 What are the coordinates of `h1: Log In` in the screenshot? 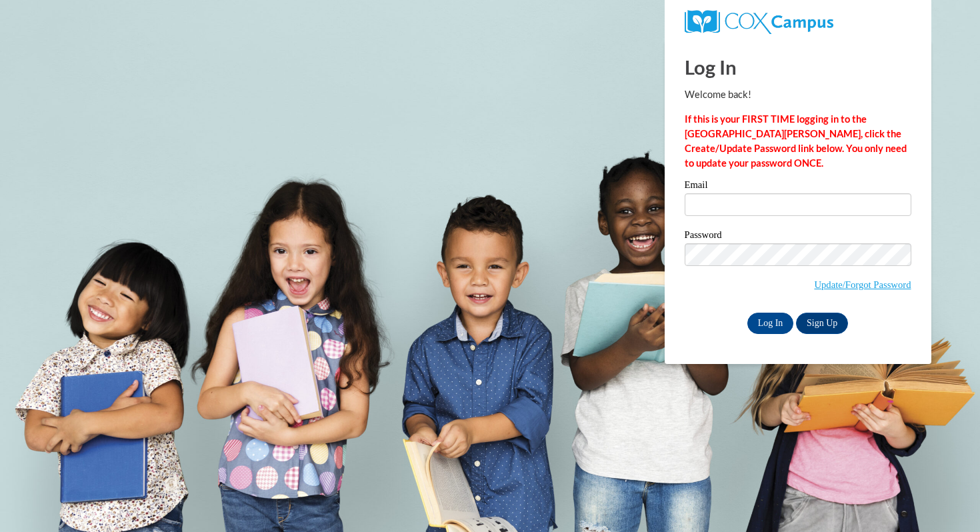 It's located at (799, 66).